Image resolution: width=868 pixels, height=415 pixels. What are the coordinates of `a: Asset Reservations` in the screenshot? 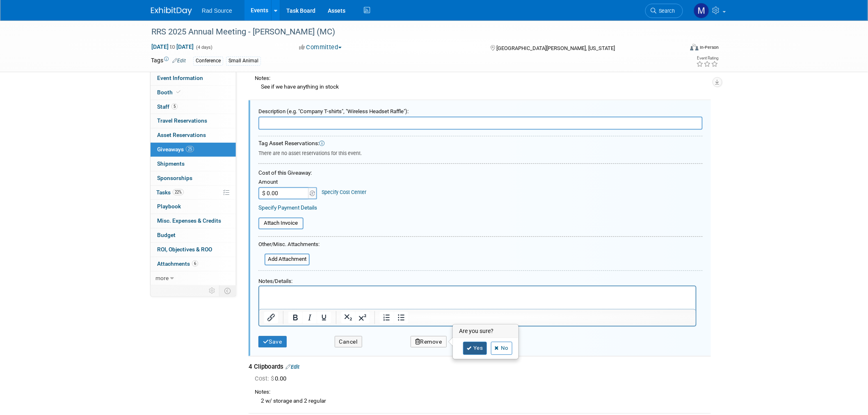 It's located at (193, 136).